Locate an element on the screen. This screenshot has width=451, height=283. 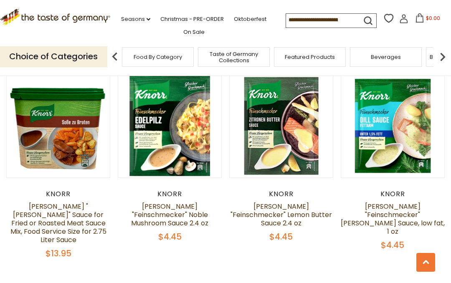
a: On Sale is located at coordinates (194, 32).